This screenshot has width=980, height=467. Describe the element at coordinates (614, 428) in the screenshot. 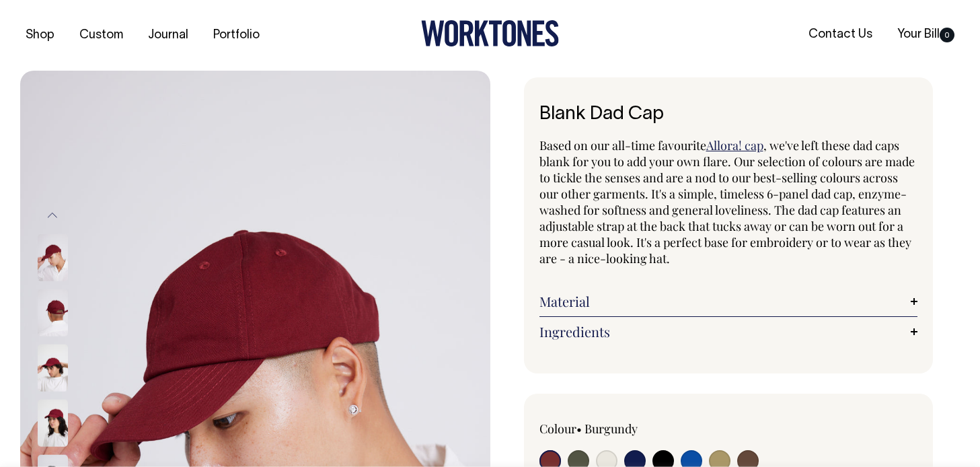

I see `div: Colour` at that location.